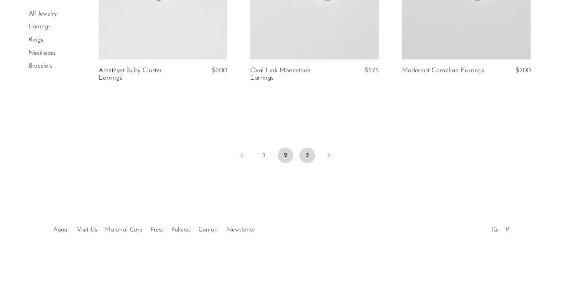 The height and width of the screenshot is (282, 571). Describe the element at coordinates (42, 53) in the screenshot. I see `a: Necklaces` at that location.